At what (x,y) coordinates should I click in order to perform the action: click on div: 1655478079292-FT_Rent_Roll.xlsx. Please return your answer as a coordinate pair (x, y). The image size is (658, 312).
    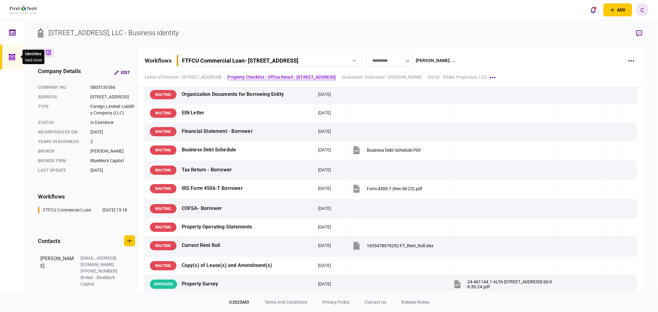
    Looking at the image, I should click on (400, 246).